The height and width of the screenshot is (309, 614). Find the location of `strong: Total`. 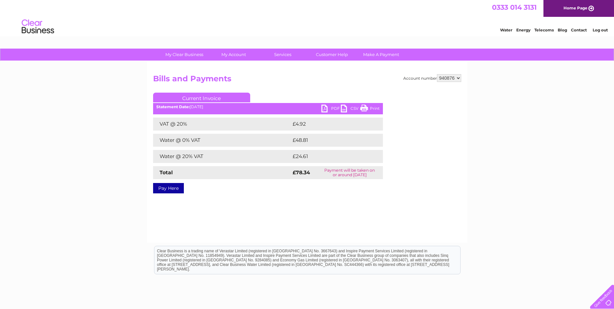

strong: Total is located at coordinates (166, 172).